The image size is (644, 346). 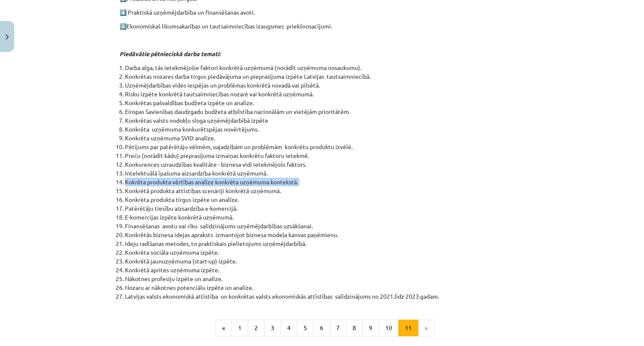 I want to click on button: 7, so click(x=338, y=328).